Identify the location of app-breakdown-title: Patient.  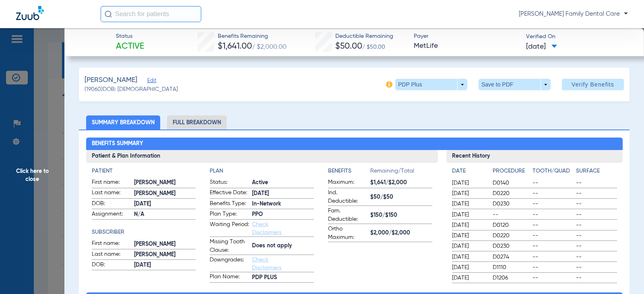
(144, 171).